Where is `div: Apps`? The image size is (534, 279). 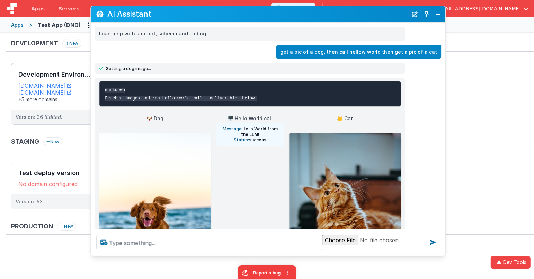
div: Apps is located at coordinates (17, 25).